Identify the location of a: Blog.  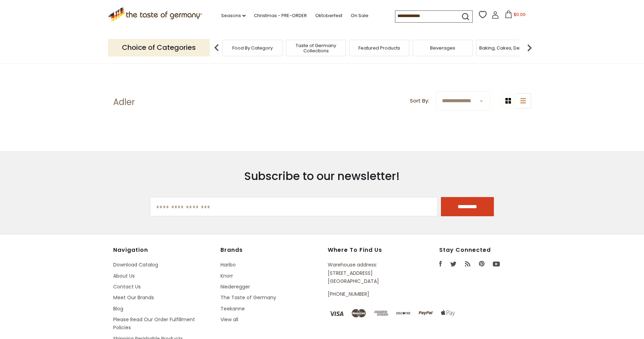
(118, 308).